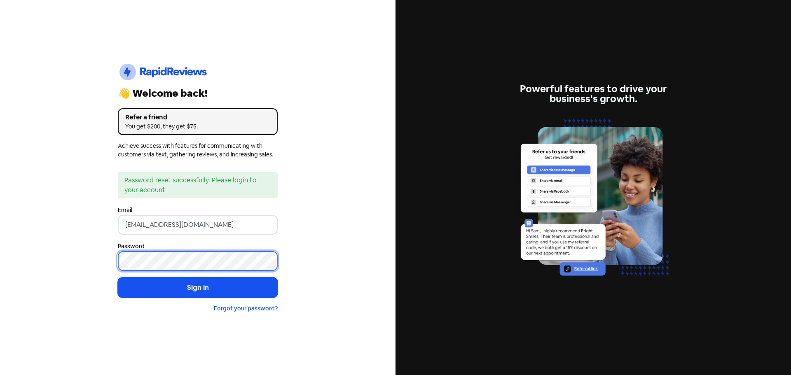  I want to click on button: Sign in, so click(198, 288).